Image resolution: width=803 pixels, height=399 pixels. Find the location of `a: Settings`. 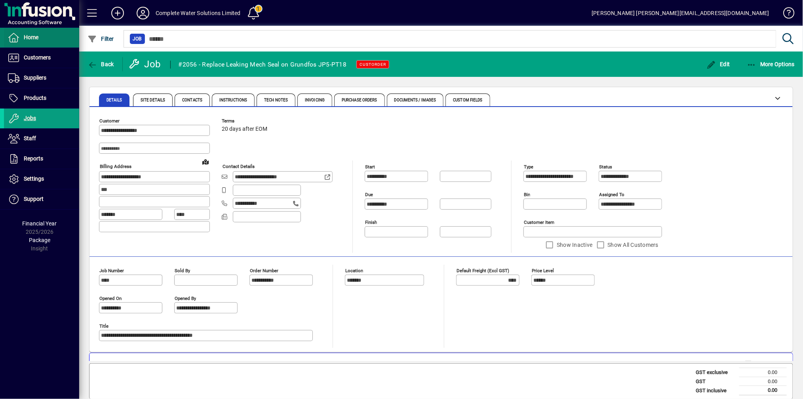

a: Settings is located at coordinates (42, 179).